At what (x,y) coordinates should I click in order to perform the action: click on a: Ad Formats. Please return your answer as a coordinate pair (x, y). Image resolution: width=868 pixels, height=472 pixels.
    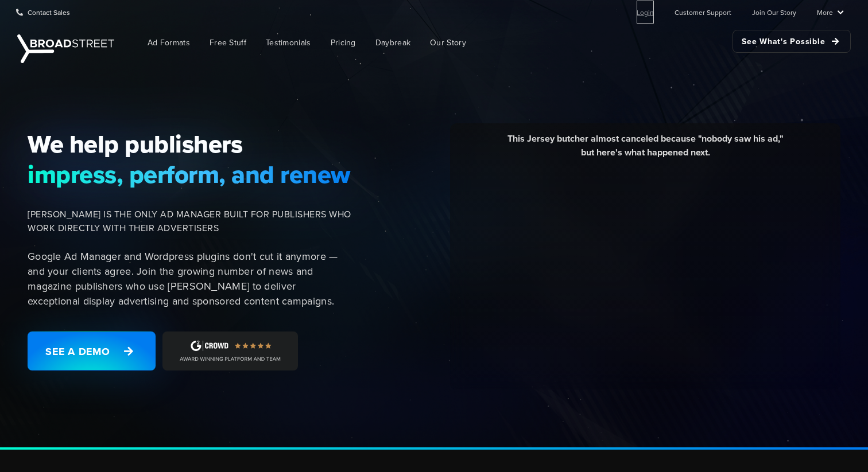
    Looking at the image, I should click on (169, 43).